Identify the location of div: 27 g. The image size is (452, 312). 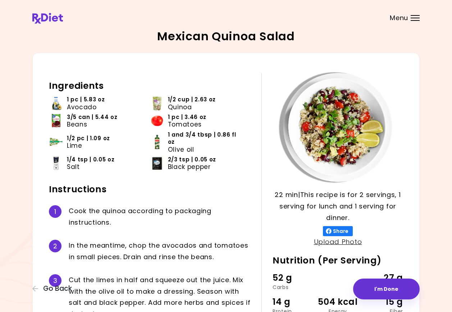
(381, 278).